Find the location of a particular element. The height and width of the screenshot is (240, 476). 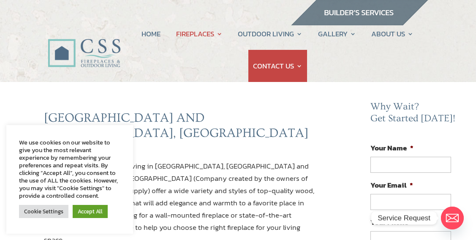

a: Cookie Settings is located at coordinates (44, 211).